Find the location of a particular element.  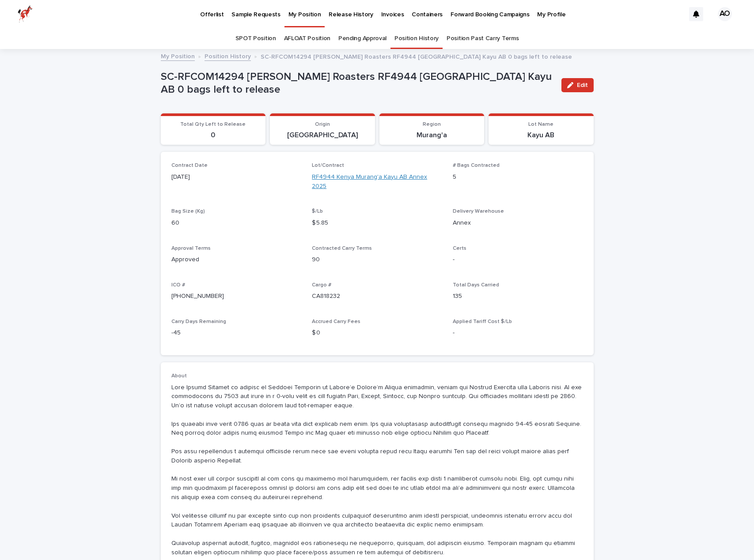

span: Contract Date is located at coordinates (190, 166).